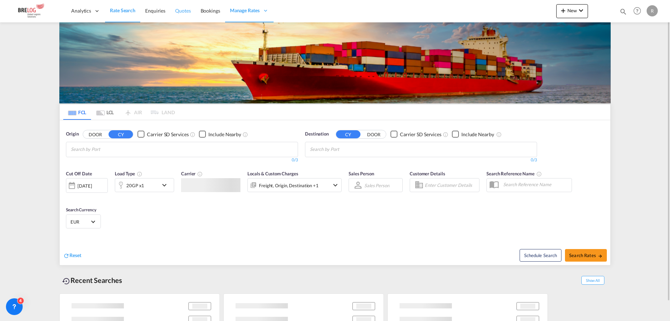 The image size is (670, 321). Describe the element at coordinates (273, 173) in the screenshot. I see `span: Locals & Custom Charges` at that location.